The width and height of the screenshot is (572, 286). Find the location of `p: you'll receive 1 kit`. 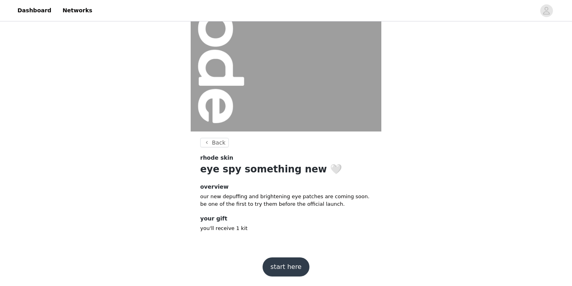

p: you'll receive 1 kit is located at coordinates (286, 228).